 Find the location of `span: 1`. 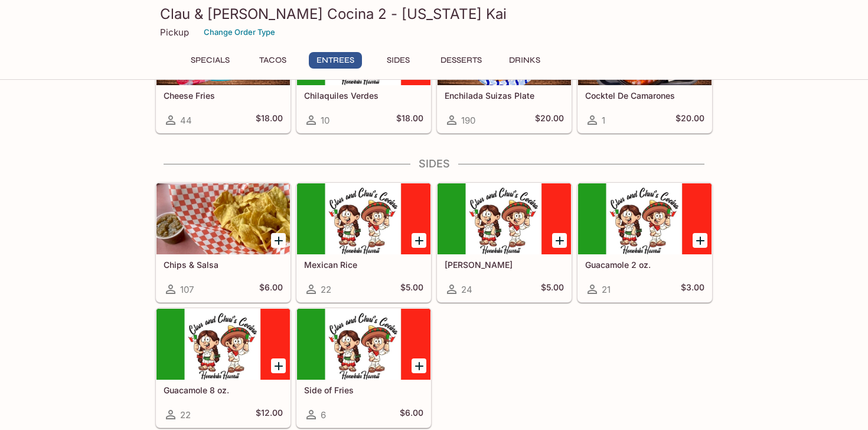

span: 1 is located at coordinates (604, 120).